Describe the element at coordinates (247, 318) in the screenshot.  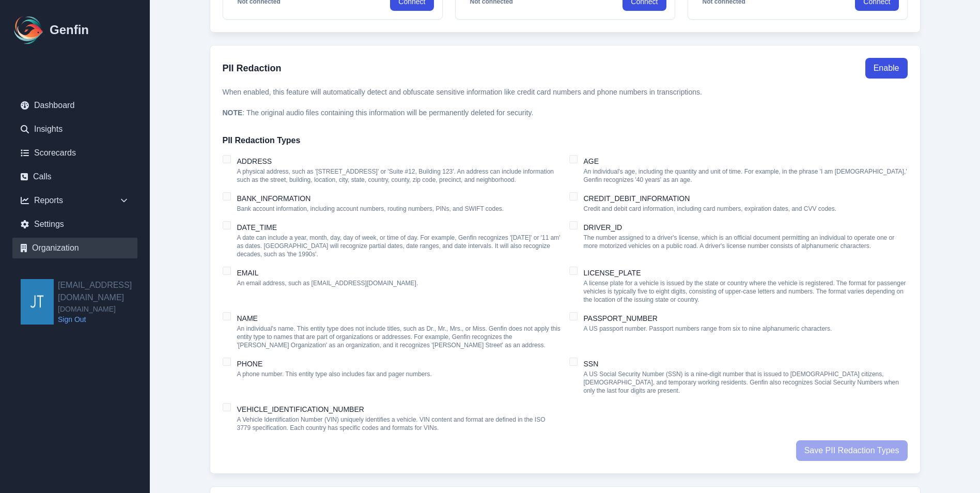
I see `label: NAME` at that location.